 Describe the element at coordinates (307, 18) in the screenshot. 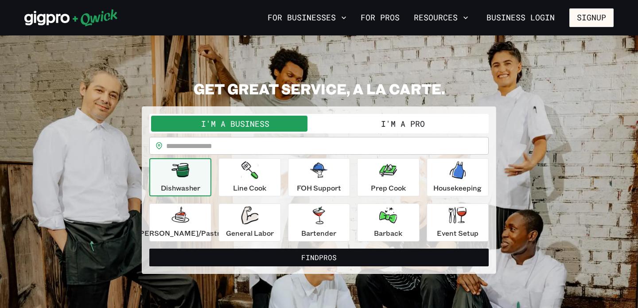

I see `button: For Businesses` at that location.